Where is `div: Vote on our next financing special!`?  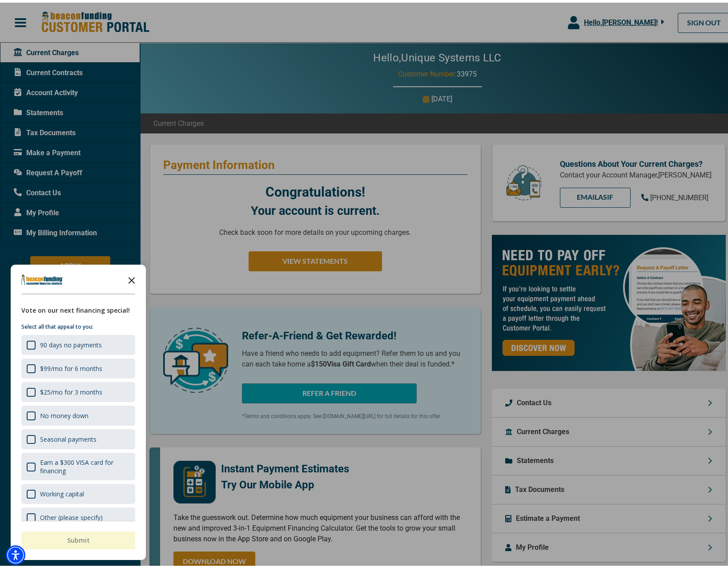 div: Vote on our next financing special! is located at coordinates (78, 308).